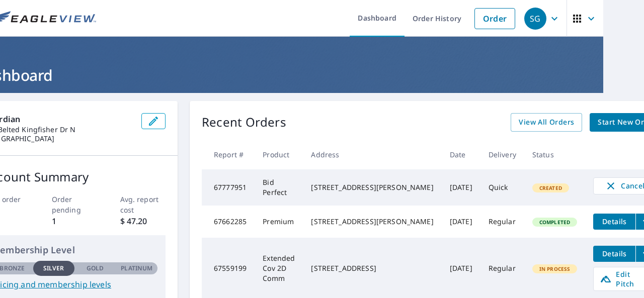 This screenshot has width=644, height=298. Describe the element at coordinates (75, 205) in the screenshot. I see `p: Order pending` at that location.